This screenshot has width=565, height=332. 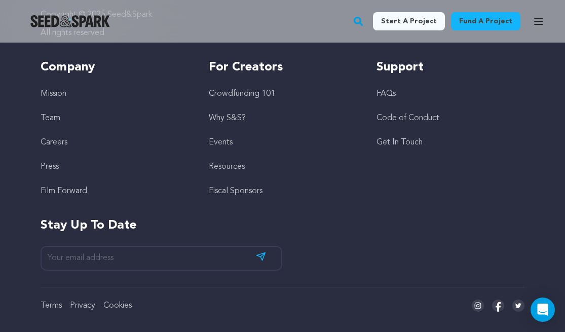 What do you see at coordinates (51, 306) in the screenshot?
I see `a: Terms` at bounding box center [51, 306].